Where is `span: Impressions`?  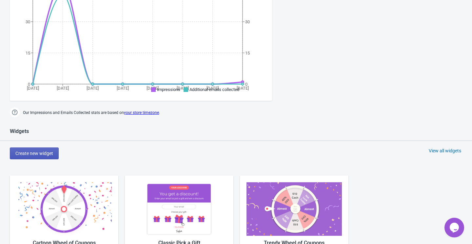
span: Impressions is located at coordinates (168, 89).